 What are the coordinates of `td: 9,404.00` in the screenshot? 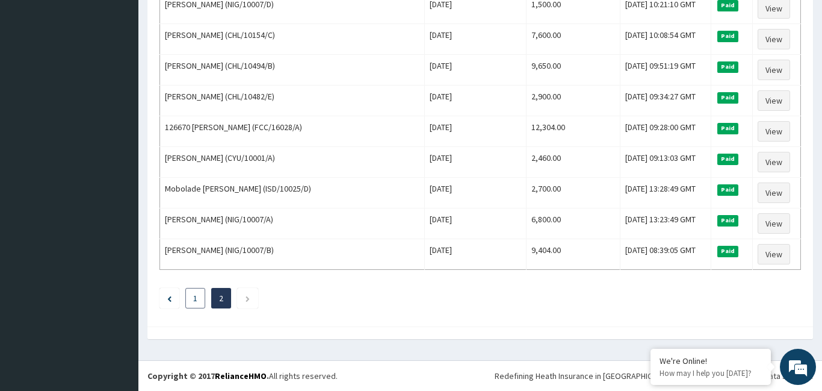 It's located at (573, 254).